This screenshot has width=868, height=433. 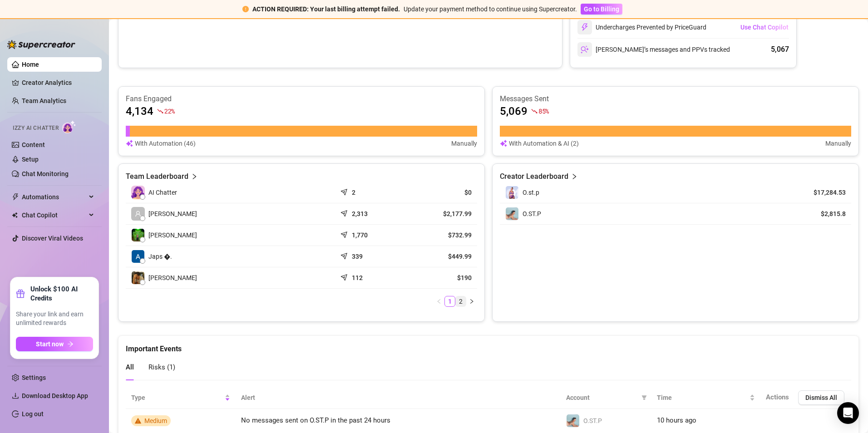 What do you see at coordinates (157, 176) in the screenshot?
I see `article: Team Leaderboard` at bounding box center [157, 176].